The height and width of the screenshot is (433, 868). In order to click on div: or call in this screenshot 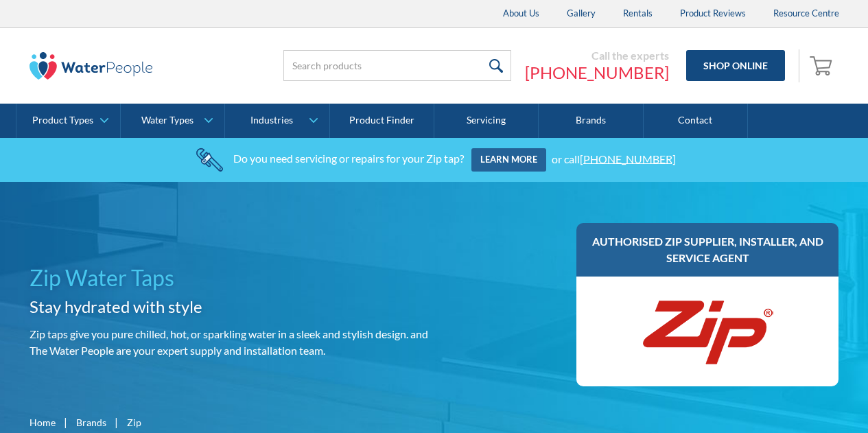, I will do `click(613, 158)`.